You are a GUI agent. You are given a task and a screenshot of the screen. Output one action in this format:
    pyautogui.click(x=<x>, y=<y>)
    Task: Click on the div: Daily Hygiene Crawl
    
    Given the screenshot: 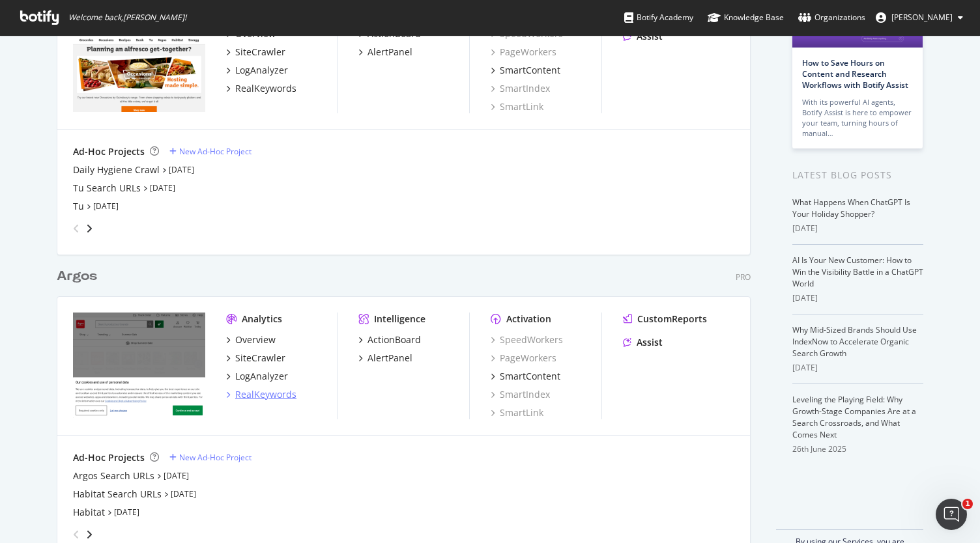 What is the action you would take?
    pyautogui.click(x=116, y=170)
    